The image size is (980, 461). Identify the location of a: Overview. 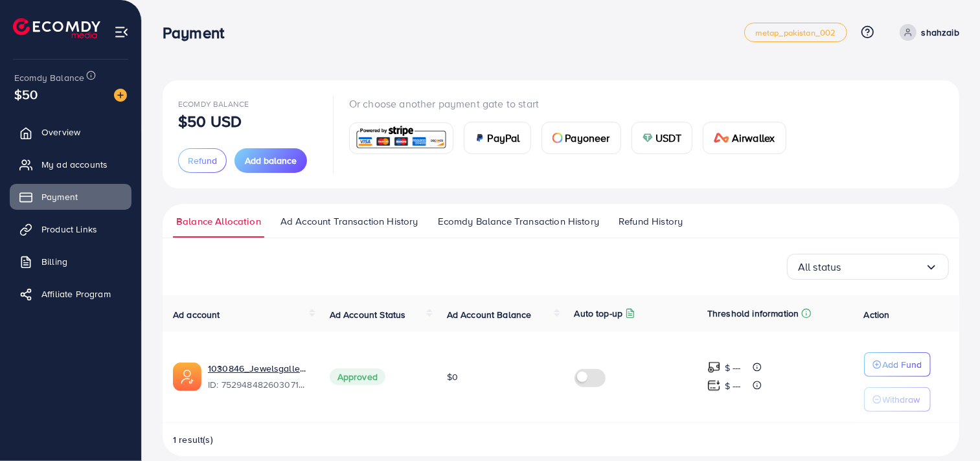
(70, 132).